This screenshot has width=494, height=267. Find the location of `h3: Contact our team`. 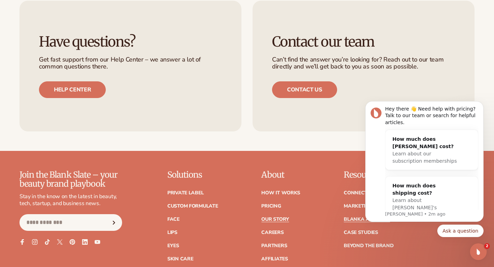

h3: Contact our team is located at coordinates (364, 42).